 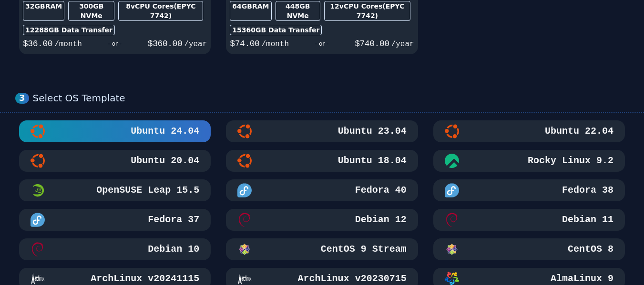 I want to click on div: 8 vCPU Cores (EPYC 7742), so click(x=161, y=11).